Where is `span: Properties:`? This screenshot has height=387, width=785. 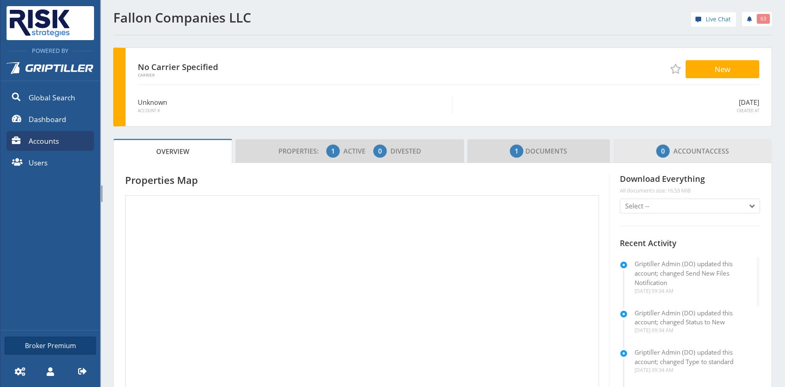
span: Properties: is located at coordinates (301, 151).